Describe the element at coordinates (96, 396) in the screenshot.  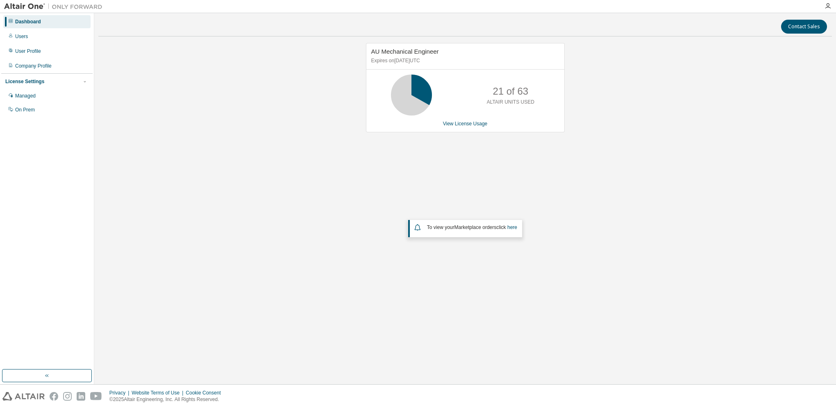
I see `img: youtube.svg` at that location.